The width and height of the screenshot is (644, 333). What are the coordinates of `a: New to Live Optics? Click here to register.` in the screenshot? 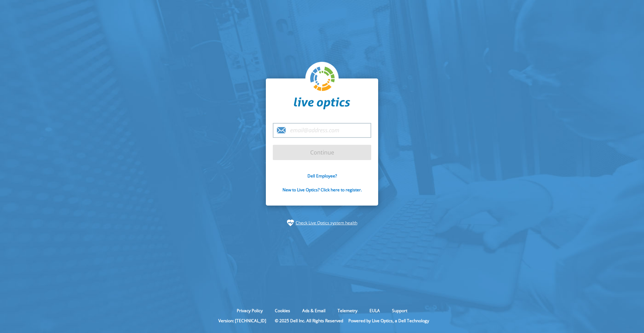 It's located at (322, 190).